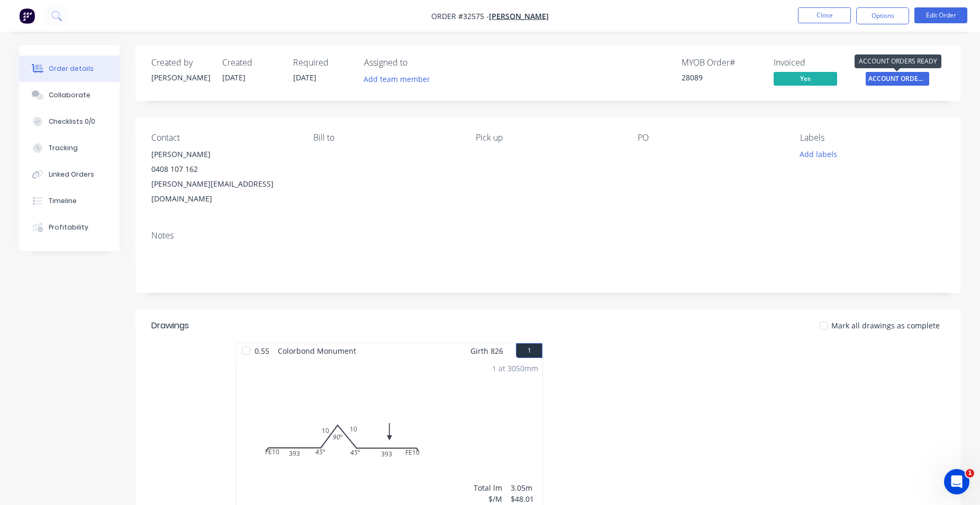 The width and height of the screenshot is (980, 505). What do you see at coordinates (72, 122) in the screenshot?
I see `div: Checklists 0/0` at bounding box center [72, 122].